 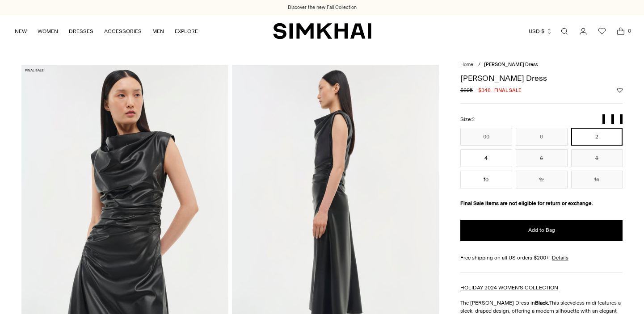 What do you see at coordinates (48, 31) in the screenshot?
I see `a: WOMEN` at bounding box center [48, 31].